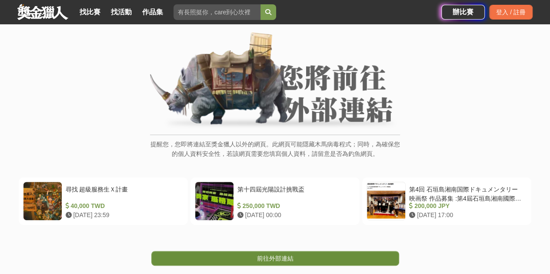 The height and width of the screenshot is (274, 550). Describe the element at coordinates (511, 12) in the screenshot. I see `div: 登入 / 註冊` at that location.